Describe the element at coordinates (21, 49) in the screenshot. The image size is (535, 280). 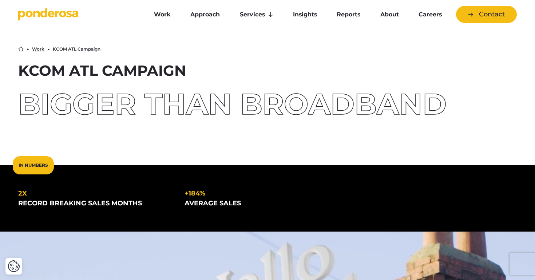
I see `a: Home` at that location.